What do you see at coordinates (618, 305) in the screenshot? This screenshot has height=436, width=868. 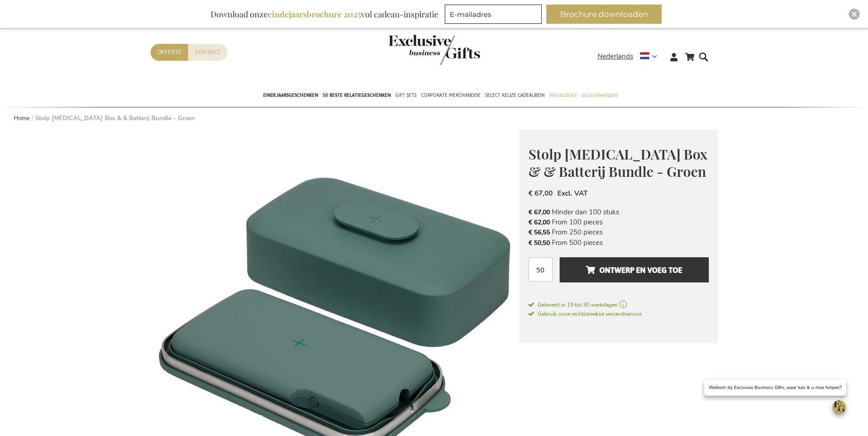 I see `span: Geleverd in 15 tot 30 werkdagen` at bounding box center [618, 305].